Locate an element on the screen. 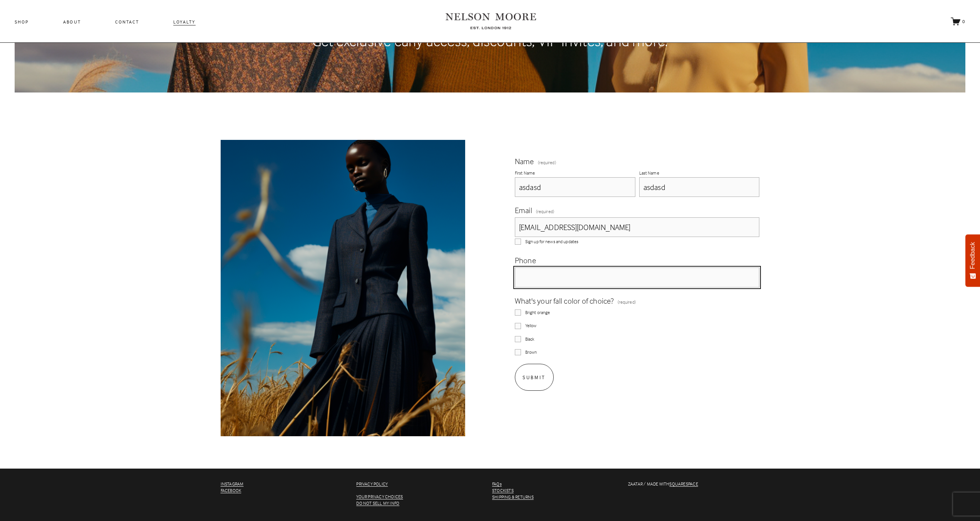  a: Loyalty is located at coordinates (184, 22).